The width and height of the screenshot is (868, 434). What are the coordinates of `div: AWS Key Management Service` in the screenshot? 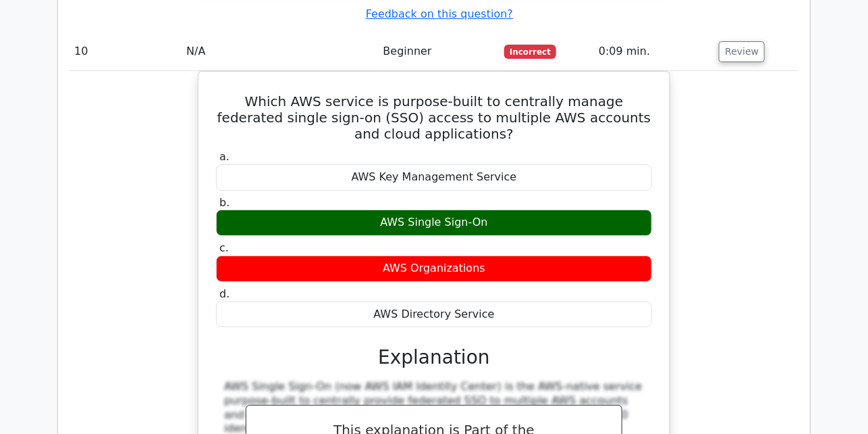 It's located at (434, 177).